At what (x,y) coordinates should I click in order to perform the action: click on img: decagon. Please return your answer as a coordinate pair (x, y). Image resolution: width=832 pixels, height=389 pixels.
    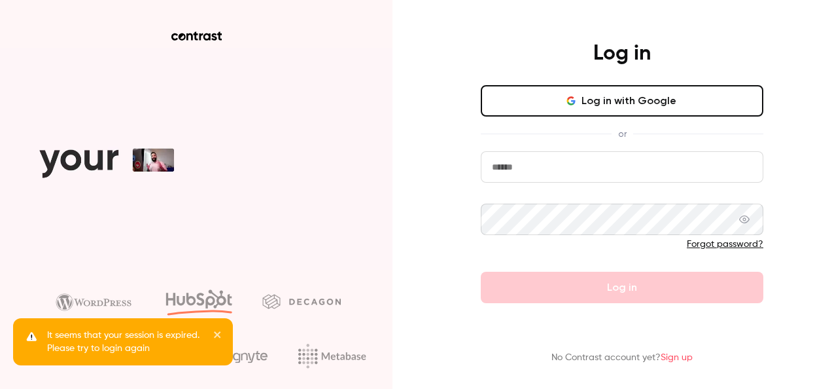
    Looking at the image, I should click on (302, 301).